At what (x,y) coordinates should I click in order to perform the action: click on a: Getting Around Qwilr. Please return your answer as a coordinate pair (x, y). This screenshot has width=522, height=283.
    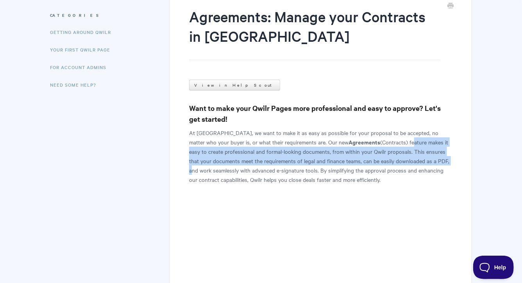
    Looking at the image, I should click on (83, 32).